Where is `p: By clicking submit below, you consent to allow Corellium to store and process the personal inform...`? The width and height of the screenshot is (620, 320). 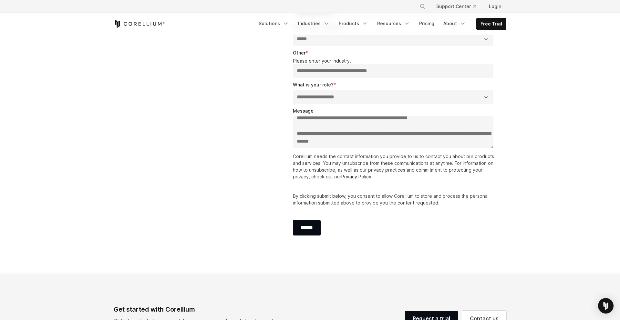 p: By clicking submit below, you consent to allow Corellium to store and process the personal inform... is located at coordinates (394, 200).